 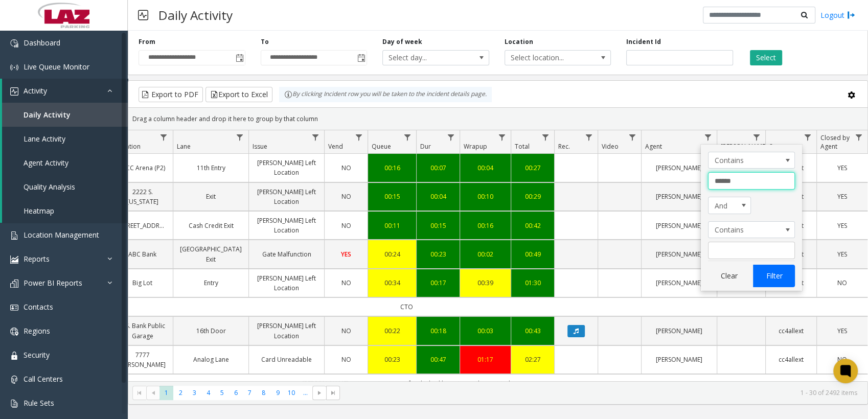 What do you see at coordinates (381, 146) in the screenshot?
I see `span: Queue` at bounding box center [381, 146].